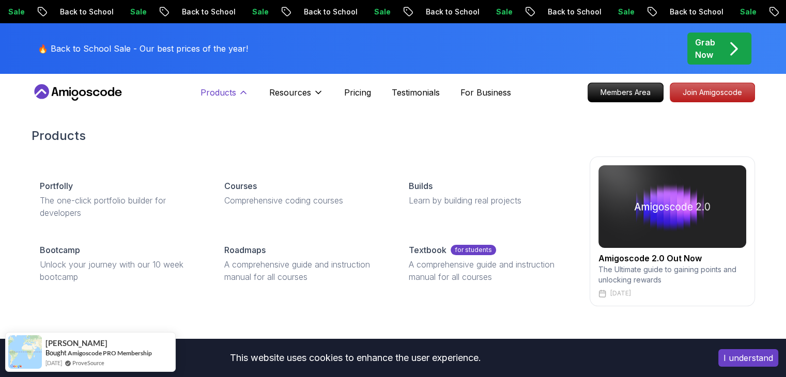  Describe the element at coordinates (749, 358) in the screenshot. I see `button: Accept cookies` at that location.